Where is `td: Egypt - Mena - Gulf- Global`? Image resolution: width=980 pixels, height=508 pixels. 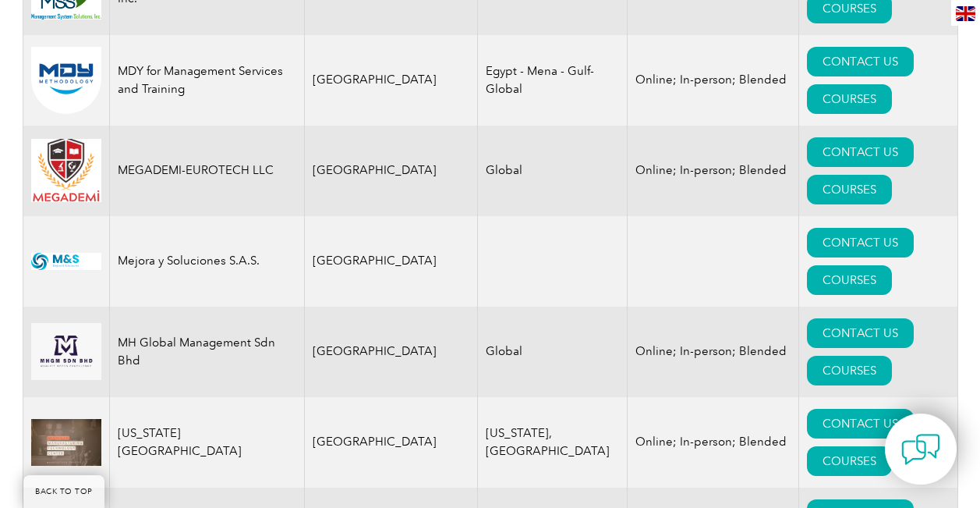 td: Egypt - Mena - Gulf- Global is located at coordinates (553, 80).